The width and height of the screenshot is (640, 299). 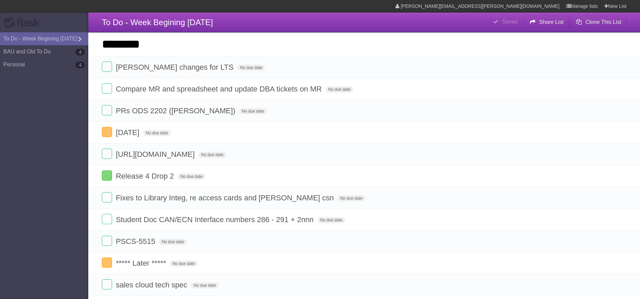 I want to click on span: Compare MR and spreadsheet and update DBA tickets on MR, so click(x=220, y=89).